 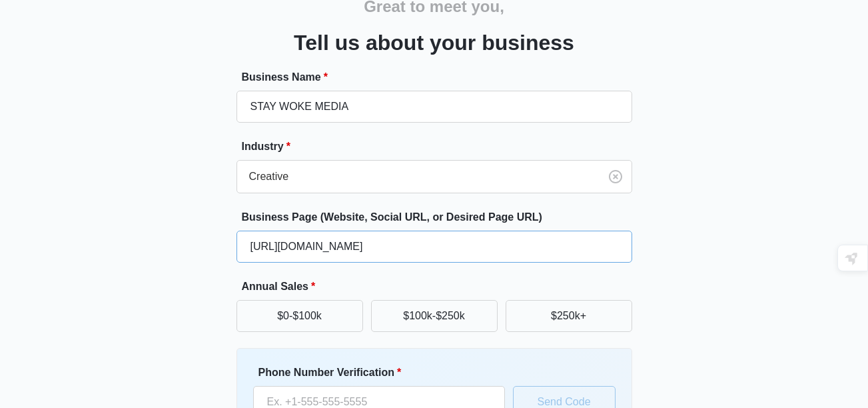 What do you see at coordinates (568, 316) in the screenshot?
I see `button: $250k+` at bounding box center [568, 316].